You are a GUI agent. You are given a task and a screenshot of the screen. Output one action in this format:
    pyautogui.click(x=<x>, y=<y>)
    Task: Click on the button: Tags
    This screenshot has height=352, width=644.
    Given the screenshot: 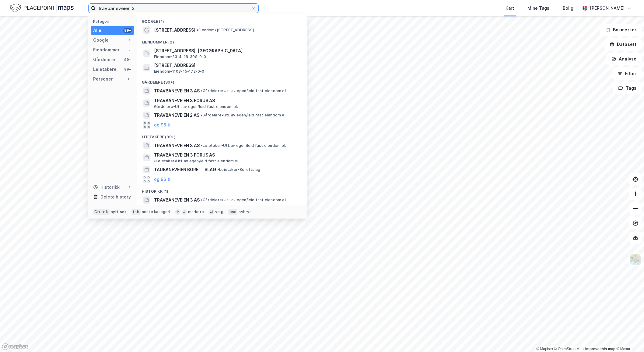 What is the action you would take?
    pyautogui.click(x=627, y=88)
    